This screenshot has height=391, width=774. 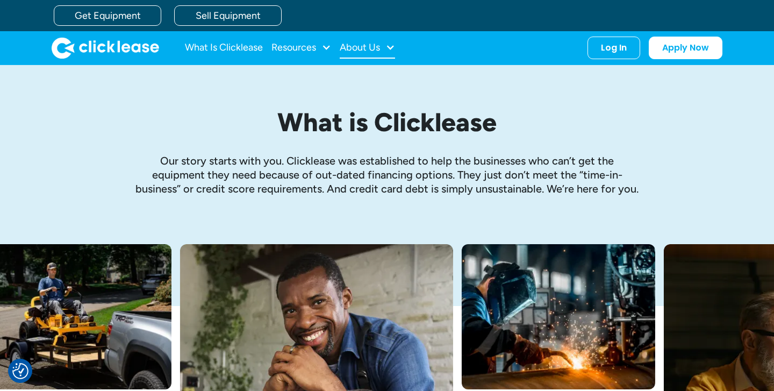 What do you see at coordinates (20, 371) in the screenshot?
I see `button: Consent Preferences` at bounding box center [20, 371].